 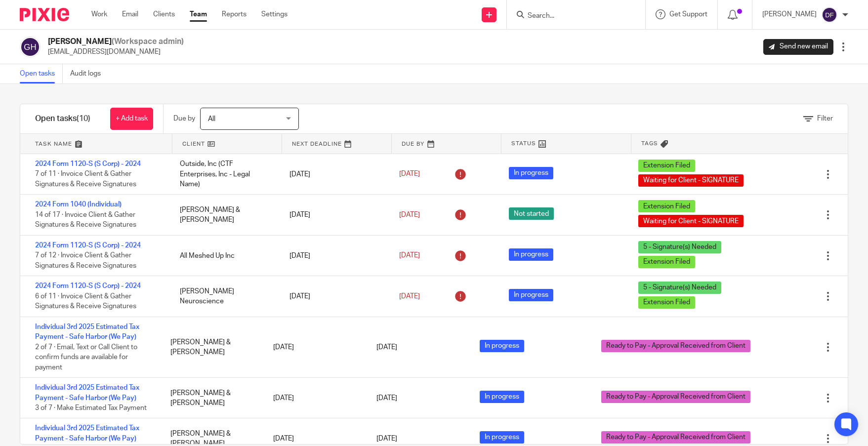 What do you see at coordinates (85, 302) in the screenshot?
I see `span: 6 of 11 · Invoice Client & Gather Signatures & Receive Signatures` at bounding box center [85, 302].